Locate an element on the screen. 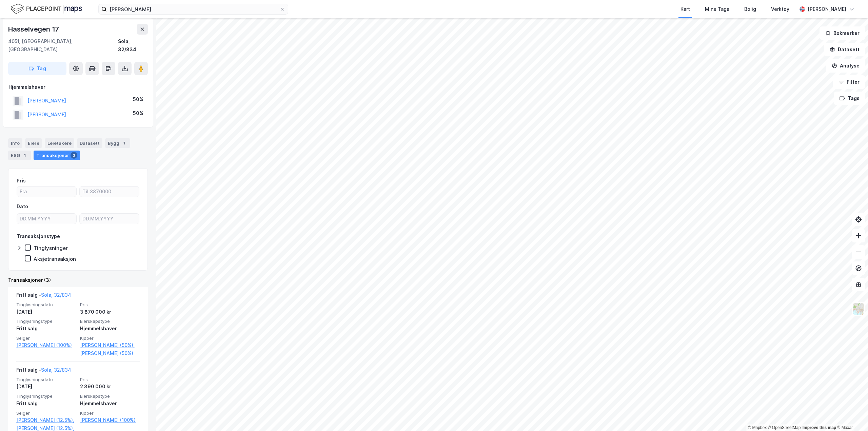 The height and width of the screenshot is (431, 868). button: Tags is located at coordinates (849, 98).